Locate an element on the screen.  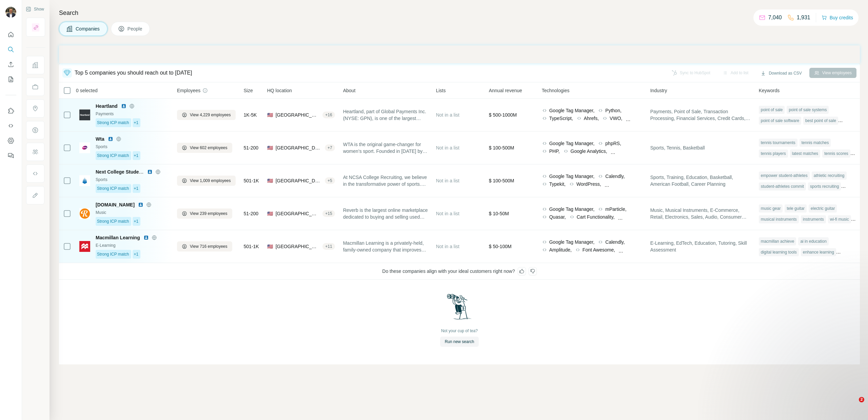
span: 51-200 is located at coordinates (251, 214).